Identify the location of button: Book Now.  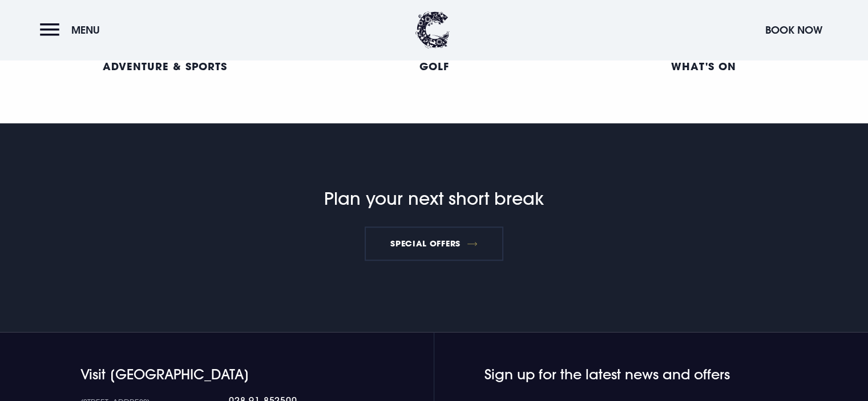
(793, 30).